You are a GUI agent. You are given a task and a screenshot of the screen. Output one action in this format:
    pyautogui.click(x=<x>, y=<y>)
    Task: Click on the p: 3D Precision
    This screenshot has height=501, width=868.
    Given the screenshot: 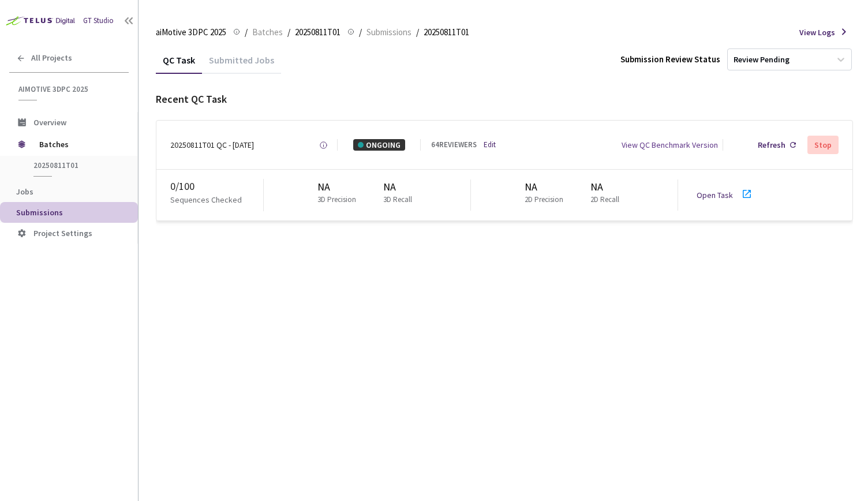 What is the action you would take?
    pyautogui.click(x=336, y=200)
    